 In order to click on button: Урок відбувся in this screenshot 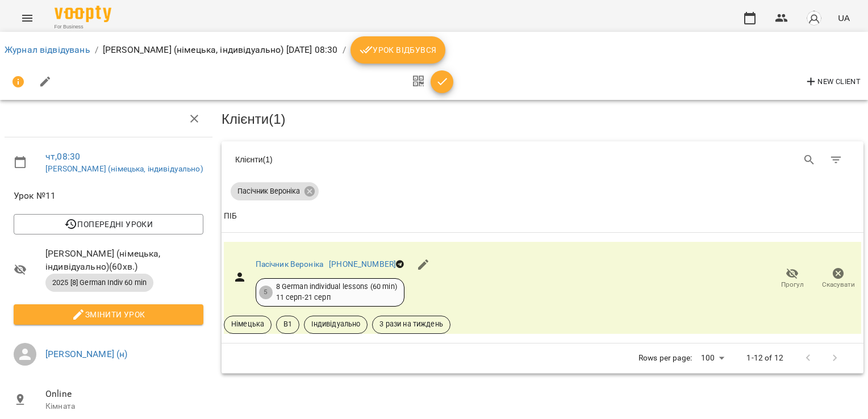, I will do `click(398, 50)`.